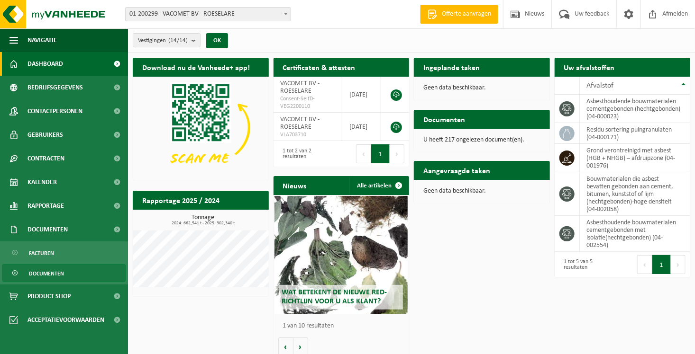  What do you see at coordinates (307, 103) in the screenshot?
I see `span: Consent-SelfD-VEG2200110` at bounding box center [307, 103].